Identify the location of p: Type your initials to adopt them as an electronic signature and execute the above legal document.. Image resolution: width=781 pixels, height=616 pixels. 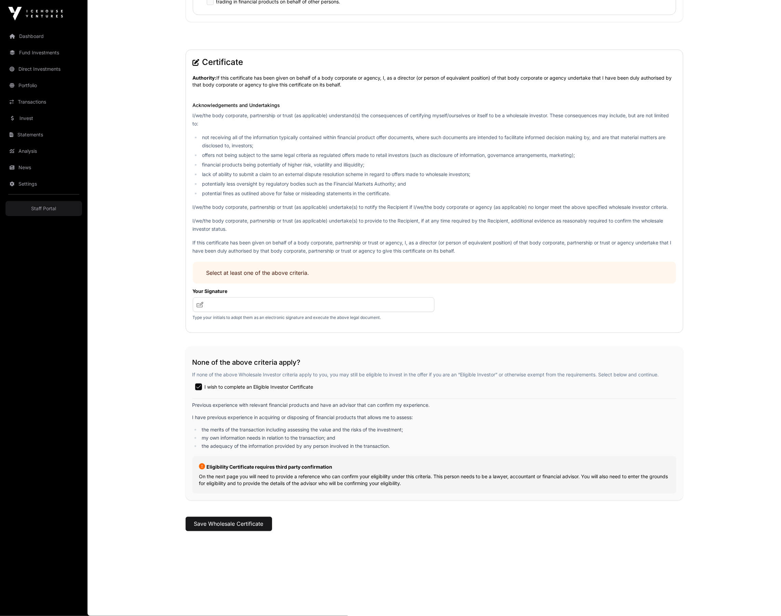
(313, 318).